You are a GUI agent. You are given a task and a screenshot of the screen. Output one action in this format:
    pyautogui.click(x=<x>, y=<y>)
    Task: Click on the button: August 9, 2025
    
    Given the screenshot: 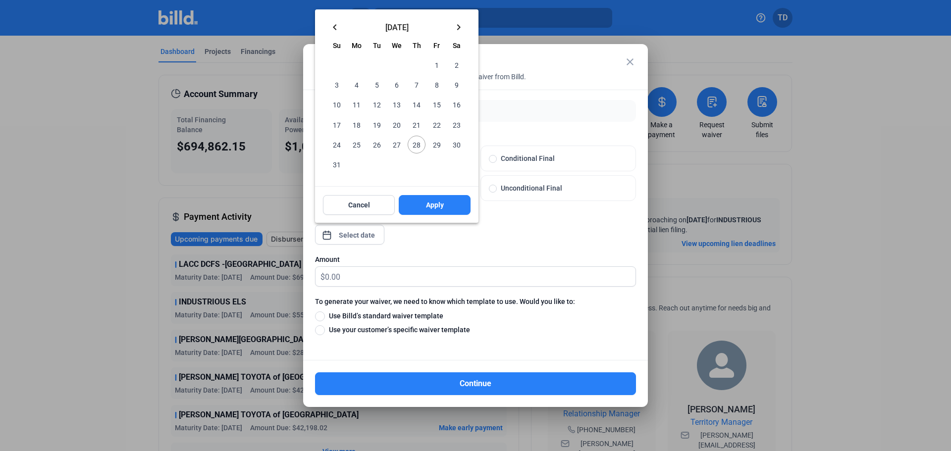 What is the action you would take?
    pyautogui.click(x=457, y=85)
    